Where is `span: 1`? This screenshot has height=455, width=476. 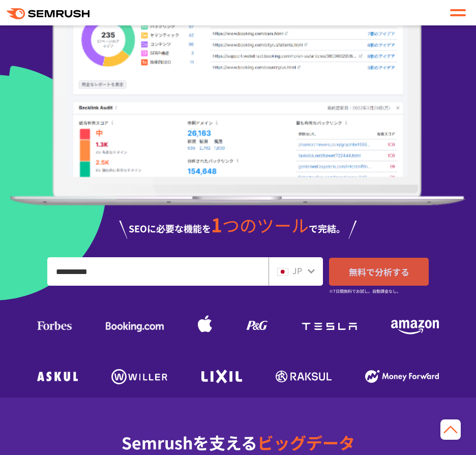 span: 1 is located at coordinates (217, 224).